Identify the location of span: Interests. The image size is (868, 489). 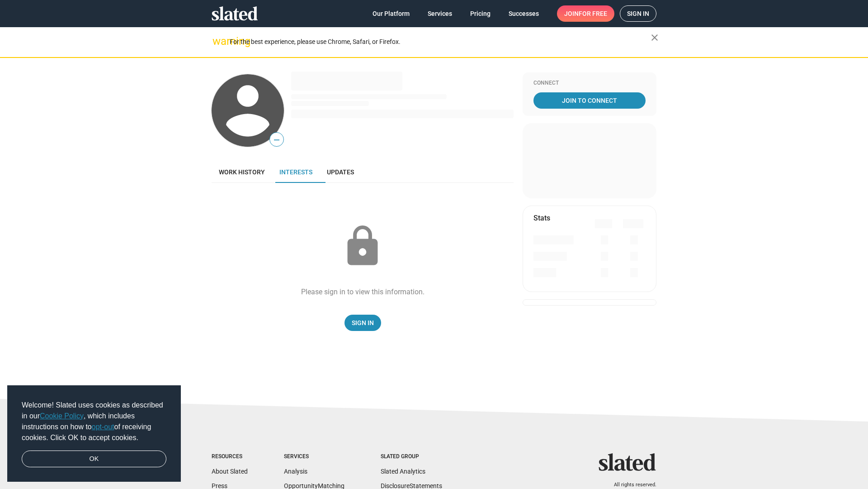
(296, 172).